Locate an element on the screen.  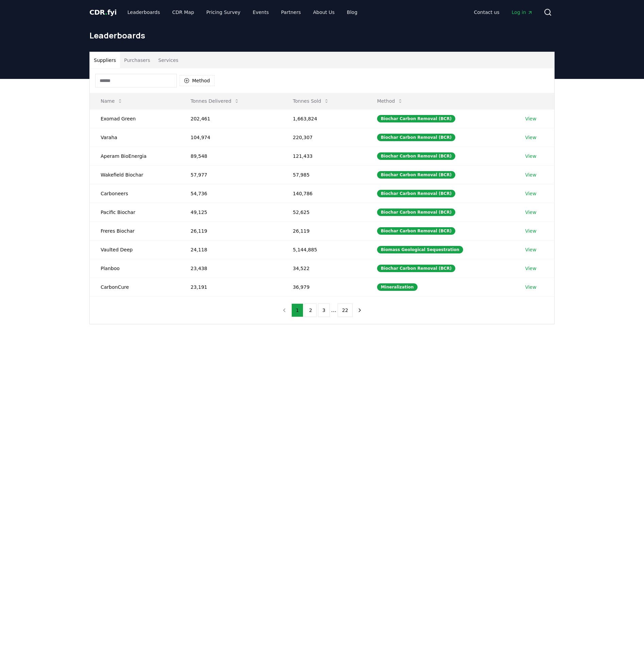
button: Services is located at coordinates (168, 60).